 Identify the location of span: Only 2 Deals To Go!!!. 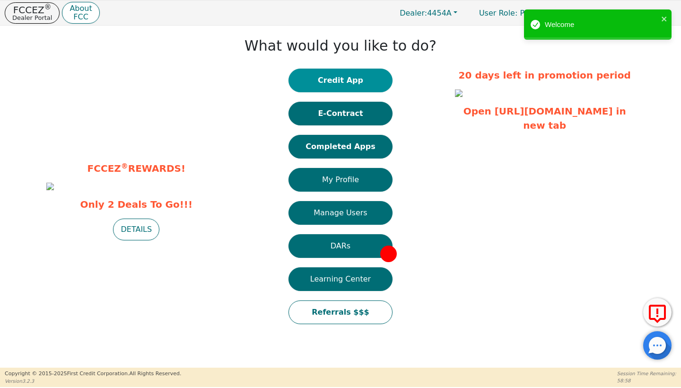
(136, 204).